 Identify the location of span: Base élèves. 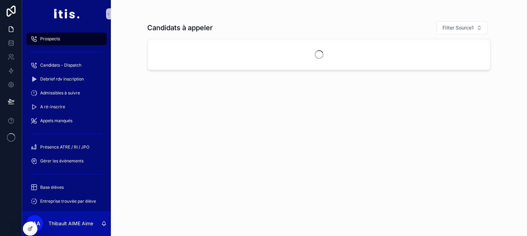
(52, 187).